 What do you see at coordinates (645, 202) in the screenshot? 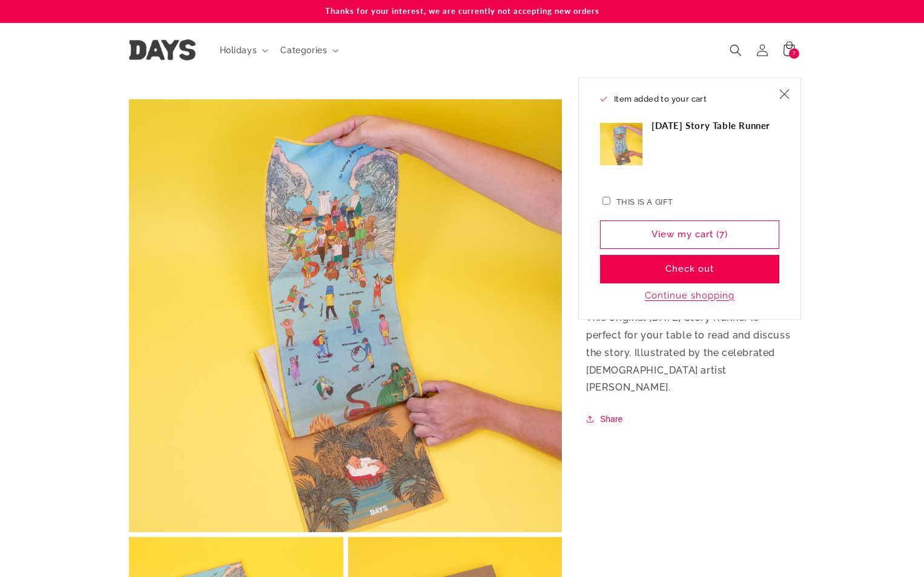
I see `label: This is a gift` at bounding box center [645, 202].